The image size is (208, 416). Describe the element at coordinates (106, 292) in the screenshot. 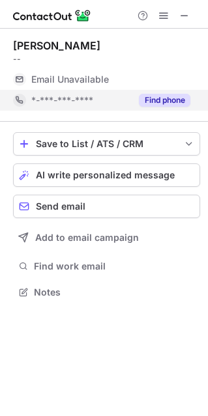

I see `button: Notes` at that location.